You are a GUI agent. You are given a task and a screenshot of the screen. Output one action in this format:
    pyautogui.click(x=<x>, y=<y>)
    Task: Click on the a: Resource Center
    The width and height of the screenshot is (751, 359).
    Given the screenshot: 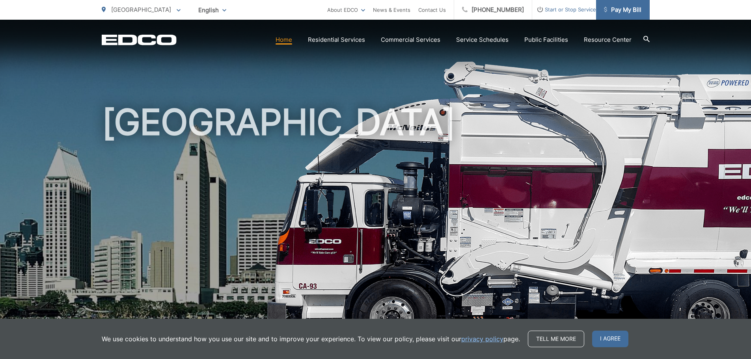 What is the action you would take?
    pyautogui.click(x=607, y=40)
    